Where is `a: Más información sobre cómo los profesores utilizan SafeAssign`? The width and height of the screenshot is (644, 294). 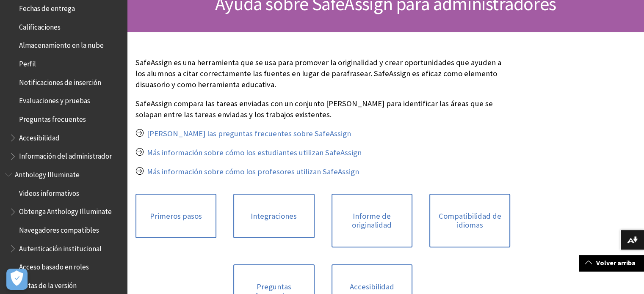
a: Más información sobre cómo los profesores utilizan SafeAssign is located at coordinates (253, 172).